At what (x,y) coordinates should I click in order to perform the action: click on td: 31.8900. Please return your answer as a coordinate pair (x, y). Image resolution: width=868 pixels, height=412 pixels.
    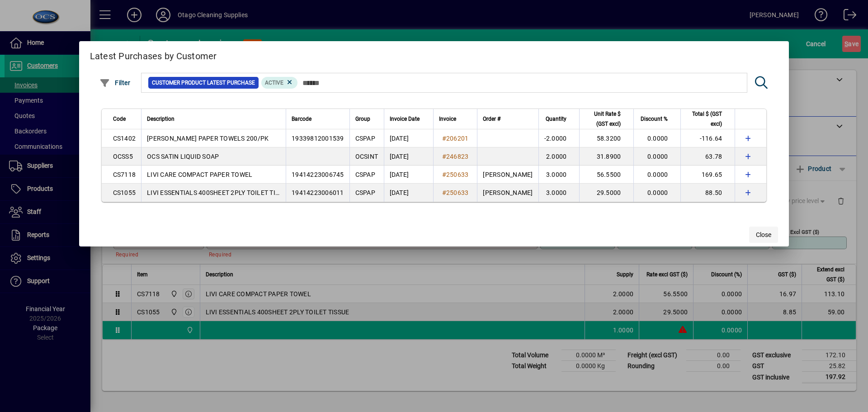
    Looking at the image, I should click on (606, 157).